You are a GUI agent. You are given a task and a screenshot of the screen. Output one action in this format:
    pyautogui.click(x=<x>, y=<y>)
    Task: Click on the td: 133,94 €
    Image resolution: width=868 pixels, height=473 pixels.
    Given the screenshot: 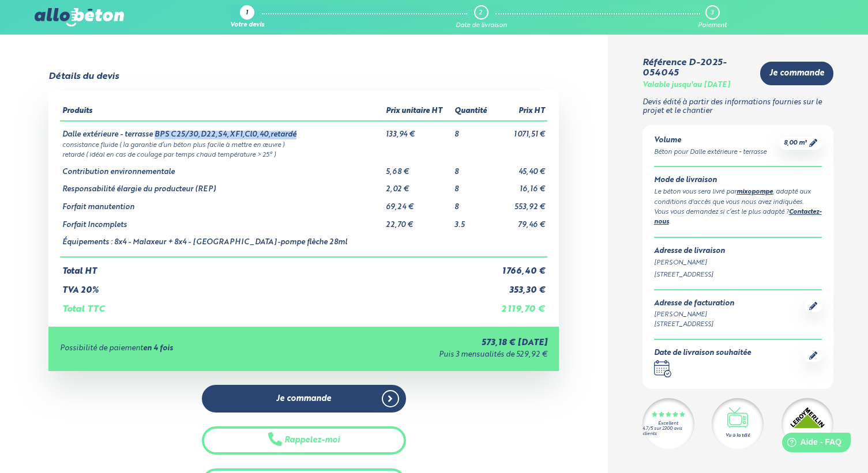 What is the action you would take?
    pyautogui.click(x=418, y=131)
    